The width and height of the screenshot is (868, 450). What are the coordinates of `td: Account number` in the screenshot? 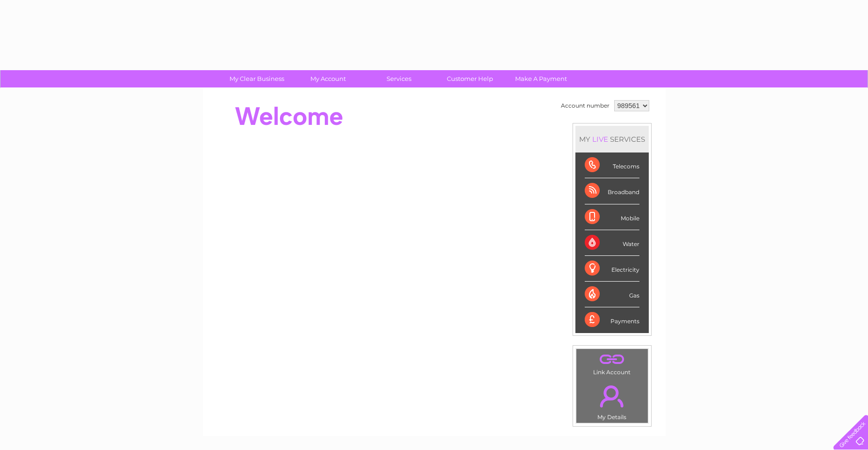 It's located at (585, 106).